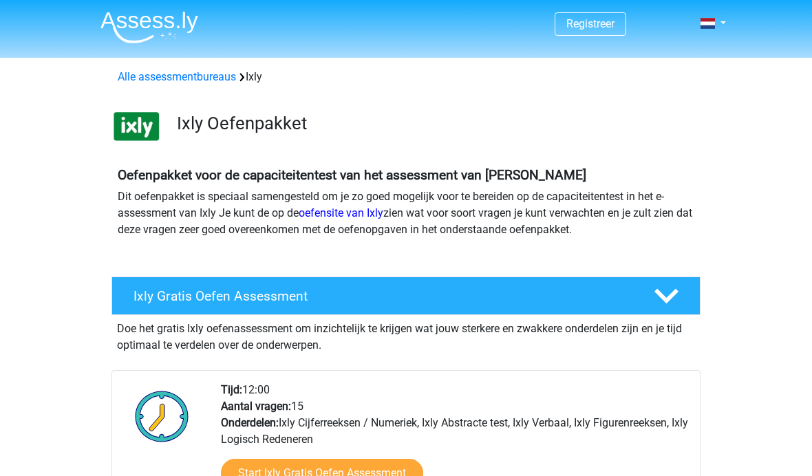 The image size is (812, 476). What do you see at coordinates (406, 296) in the screenshot?
I see `a: Ixly Gratis Oefen Assessment` at bounding box center [406, 296].